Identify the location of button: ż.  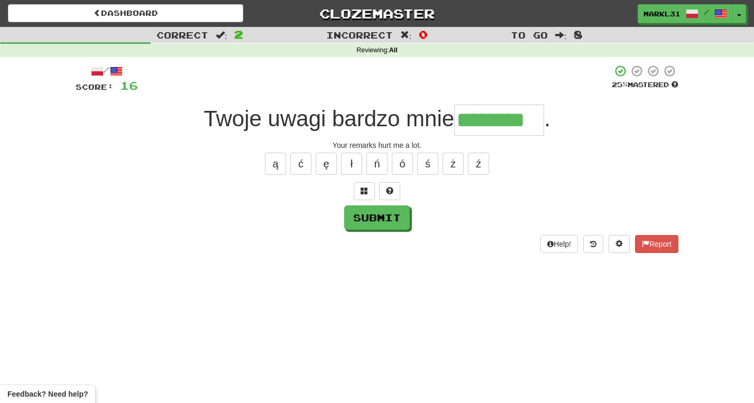
(453, 164).